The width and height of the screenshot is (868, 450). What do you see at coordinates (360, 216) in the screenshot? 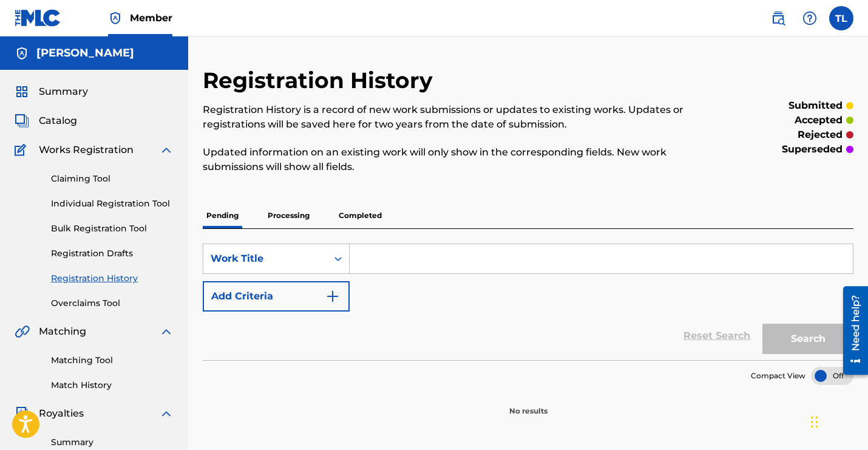
I see `p: Completed` at bounding box center [360, 216].